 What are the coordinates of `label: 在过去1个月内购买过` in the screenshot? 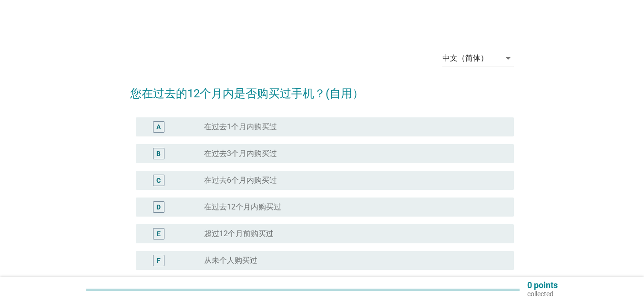 It's located at (240, 127).